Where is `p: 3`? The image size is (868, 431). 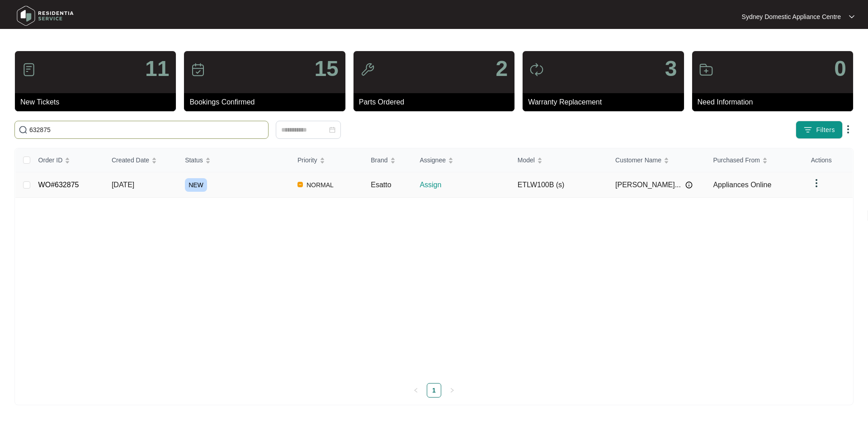 p: 3 is located at coordinates (671, 69).